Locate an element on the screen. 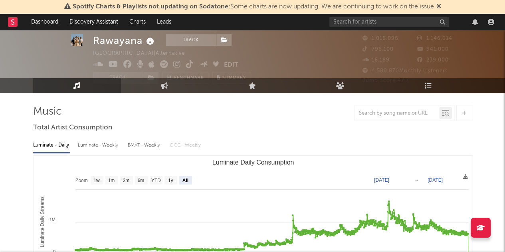 This screenshot has height=252, width=505. text: Zoom is located at coordinates (81, 180).